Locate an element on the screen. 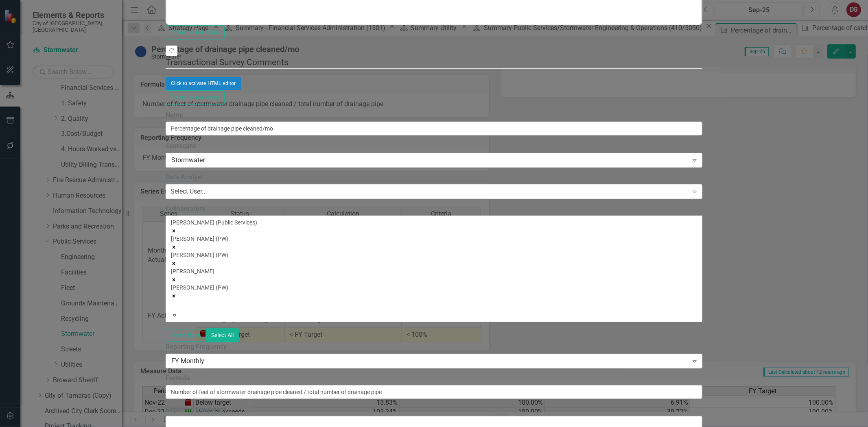  button: Click to activate HTML editor is located at coordinates (203, 84).